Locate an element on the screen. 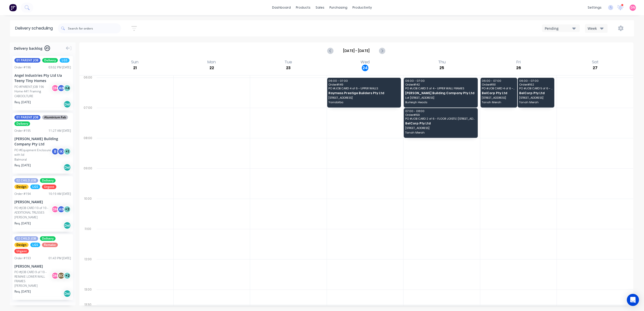 This screenshot has width=644, height=311. div: sales is located at coordinates (320, 8).